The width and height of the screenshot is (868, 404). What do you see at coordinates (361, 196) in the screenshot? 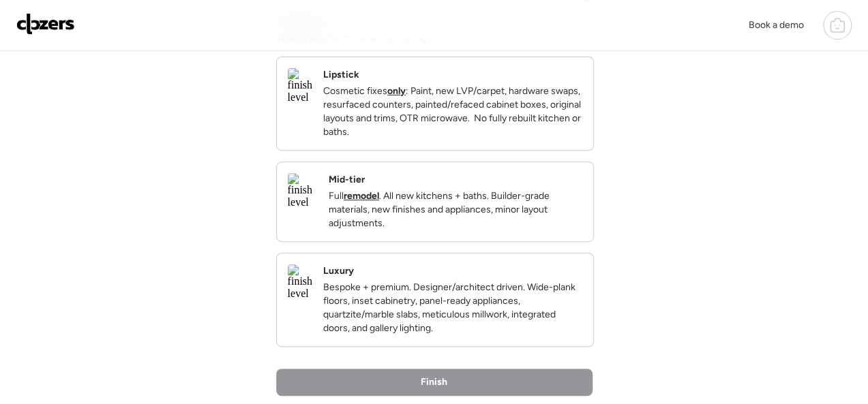
I see `strong: remodel` at bounding box center [361, 196].